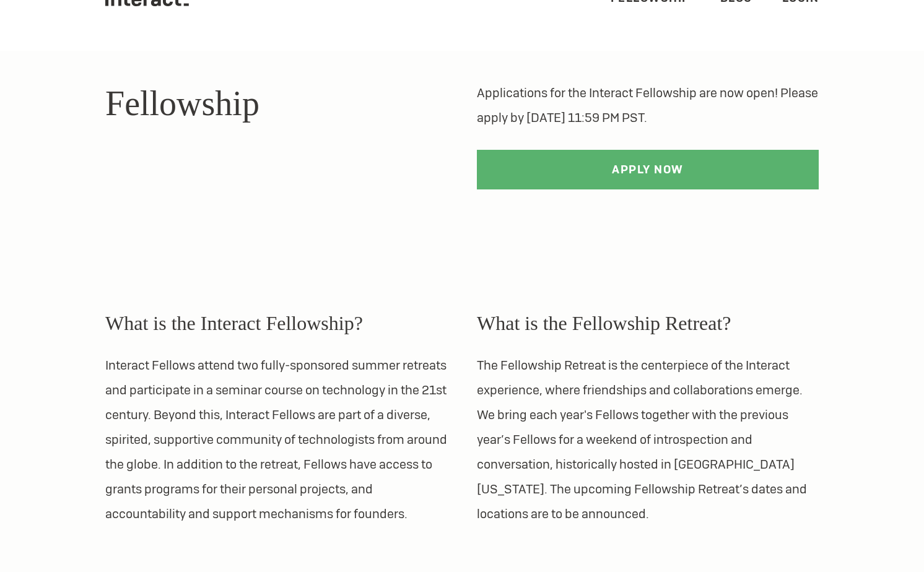  I want to click on h3: What is the Fellowship Retreat?, so click(648, 323).